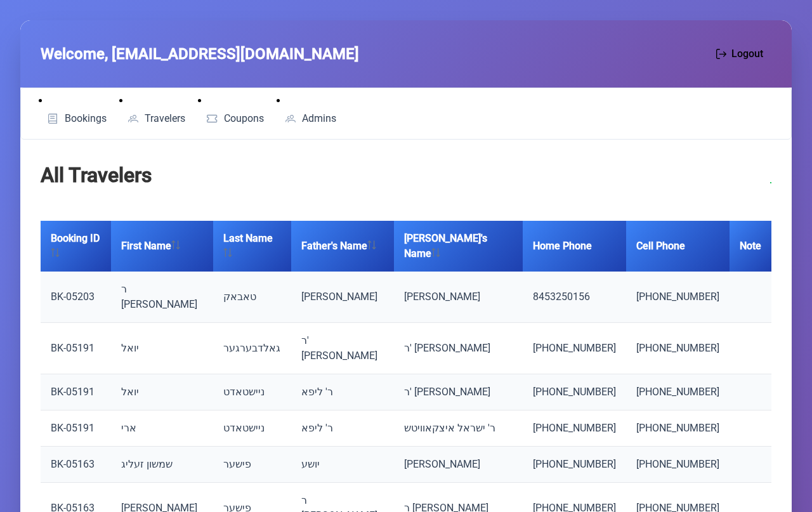  What do you see at coordinates (72, 463) in the screenshot?
I see `a: BK-05163` at bounding box center [72, 463].